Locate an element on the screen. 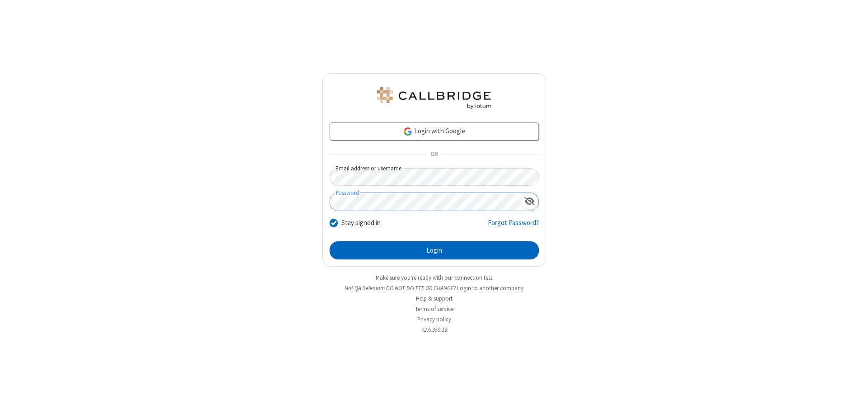 The image size is (868, 414). input: Email address or username is located at coordinates (434, 177).